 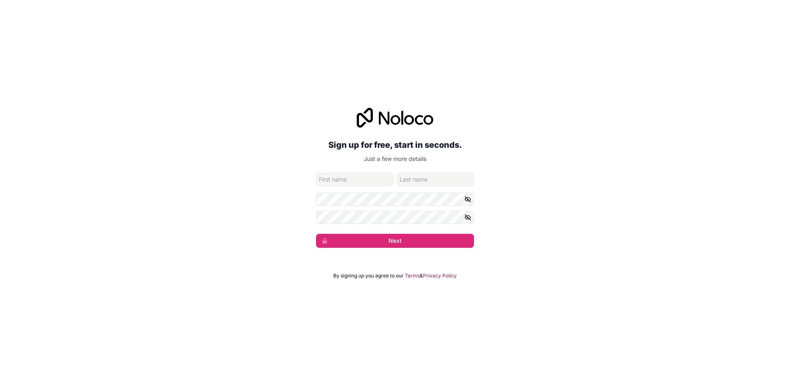 I want to click on input: given-name, so click(x=355, y=179).